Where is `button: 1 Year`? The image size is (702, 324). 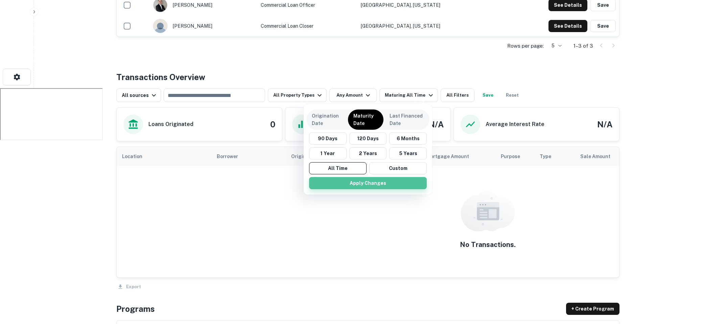
button: 1 Year is located at coordinates (327, 153).